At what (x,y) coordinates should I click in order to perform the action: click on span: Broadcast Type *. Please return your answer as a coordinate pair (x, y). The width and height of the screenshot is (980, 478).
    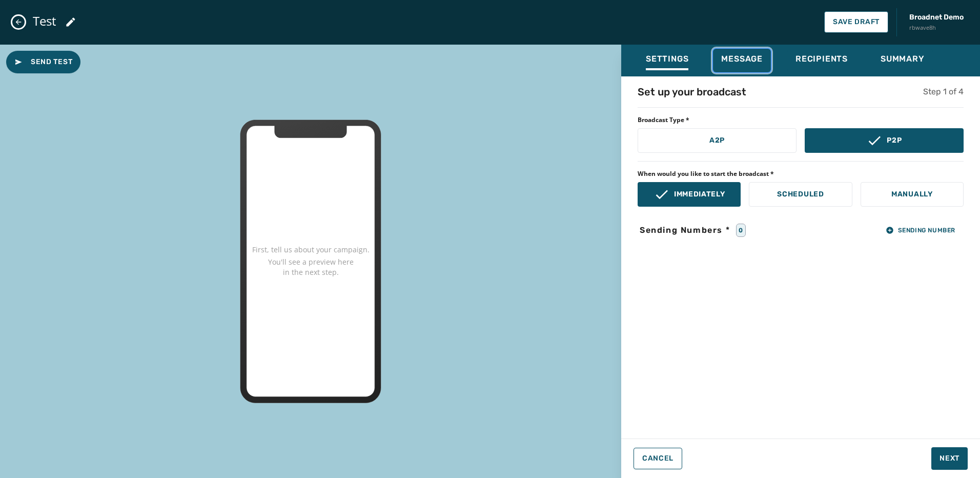
    Looking at the image, I should click on (801, 120).